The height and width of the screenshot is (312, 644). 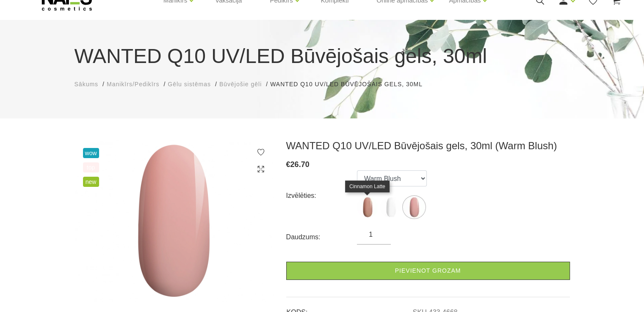 I want to click on a: Manikīrs/Pedikīrs, so click(x=133, y=84).